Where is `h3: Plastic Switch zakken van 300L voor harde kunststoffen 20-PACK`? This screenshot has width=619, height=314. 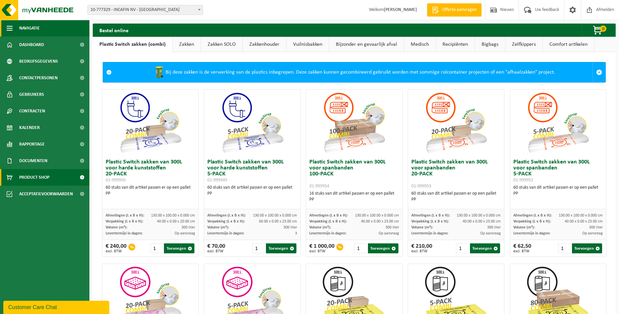 h3: Plastic Switch zakken van 300L voor harde kunststoffen 20-PACK is located at coordinates (150, 171).